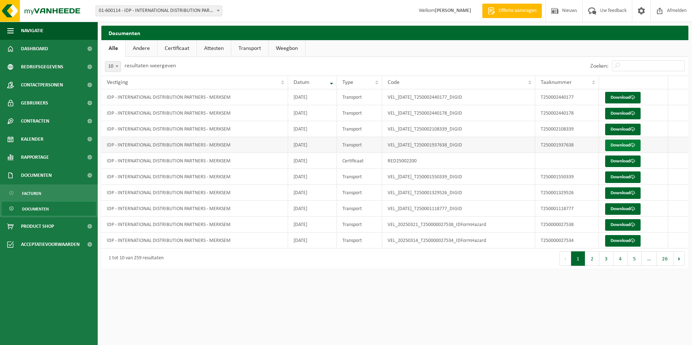 Image resolution: width=692 pixels, height=345 pixels. I want to click on span: Kalender, so click(32, 139).